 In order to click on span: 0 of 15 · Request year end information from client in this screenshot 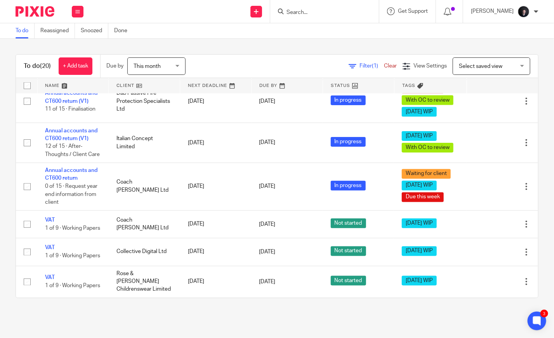, I will do `click(71, 194)`.